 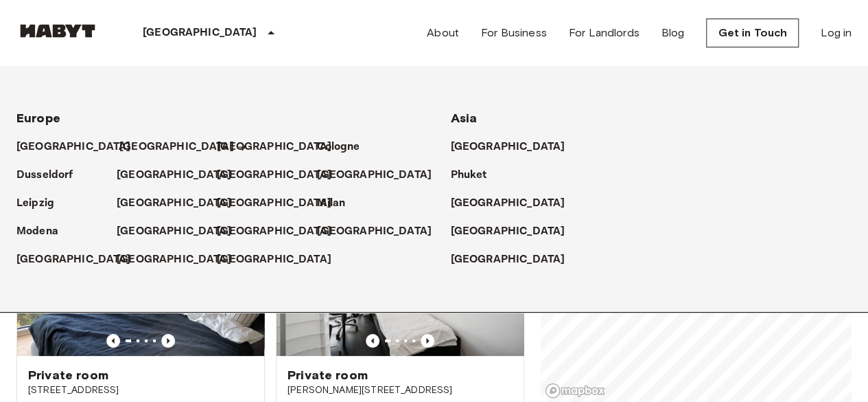 What do you see at coordinates (58, 31) in the screenshot?
I see `img: Habyt` at bounding box center [58, 31].